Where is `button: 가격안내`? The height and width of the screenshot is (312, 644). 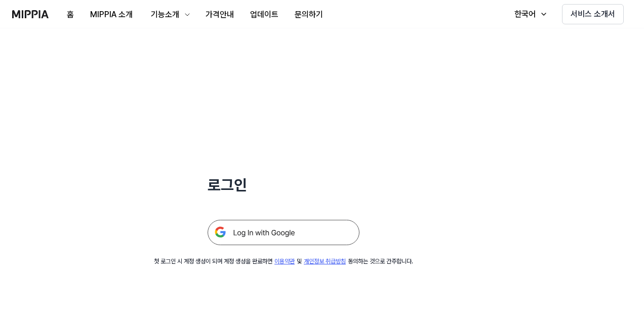
button: 가격안내 is located at coordinates (220, 14).